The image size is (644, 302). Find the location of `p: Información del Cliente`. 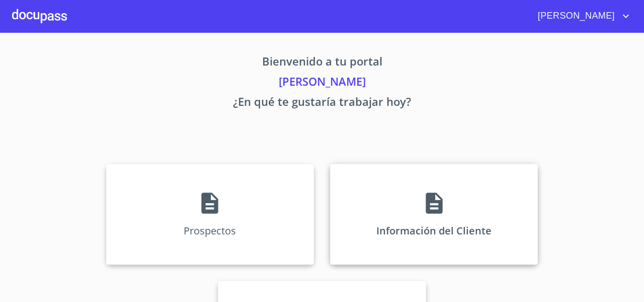

p: Información del Cliente is located at coordinates (434, 230).